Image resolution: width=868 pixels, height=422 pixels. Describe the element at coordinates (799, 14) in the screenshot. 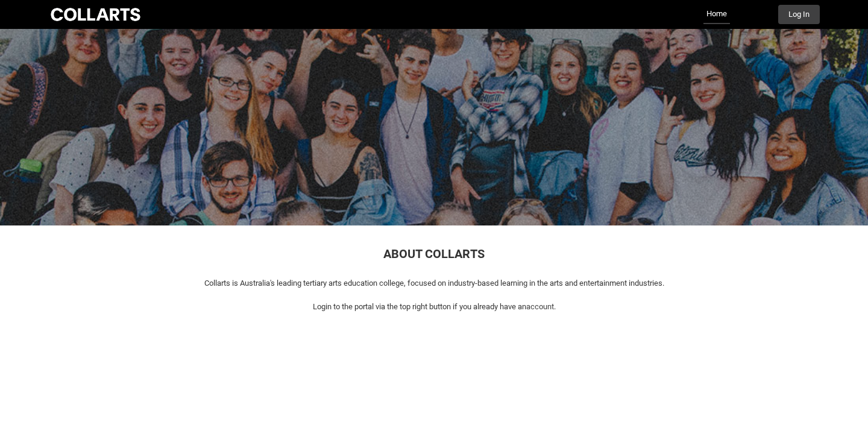

I see `button: Log In` at that location.